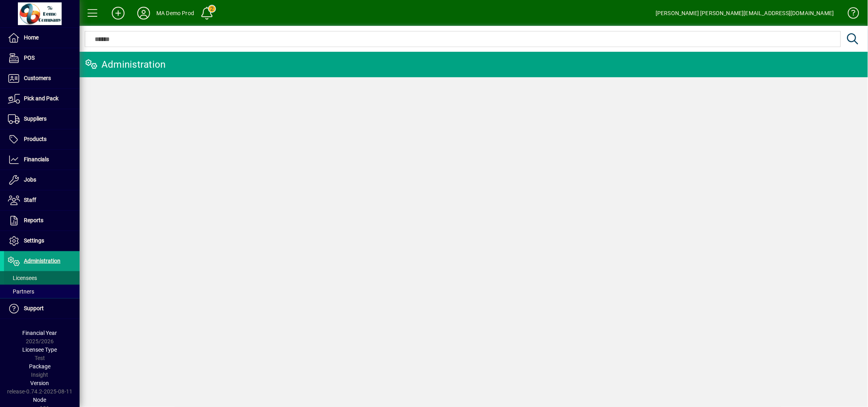 This screenshot has height=407, width=868. What do you see at coordinates (22, 278) in the screenshot?
I see `span: Licensees` at bounding box center [22, 278].